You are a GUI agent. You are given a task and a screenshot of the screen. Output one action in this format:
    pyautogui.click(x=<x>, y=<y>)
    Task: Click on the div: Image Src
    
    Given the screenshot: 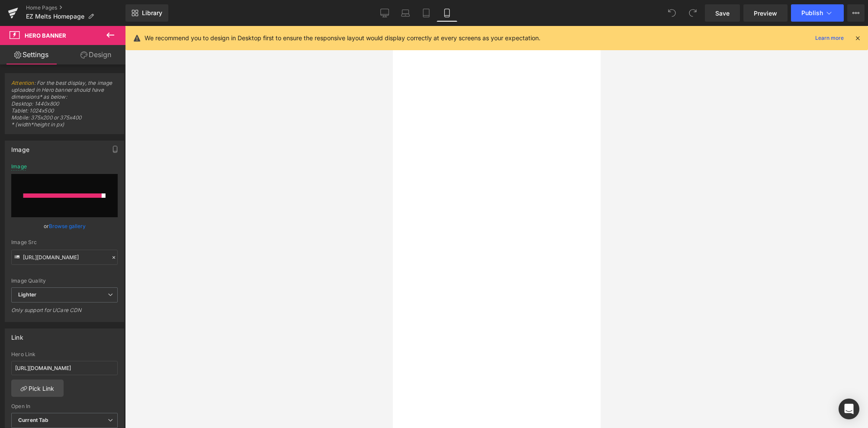 What is the action you would take?
    pyautogui.click(x=64, y=242)
    